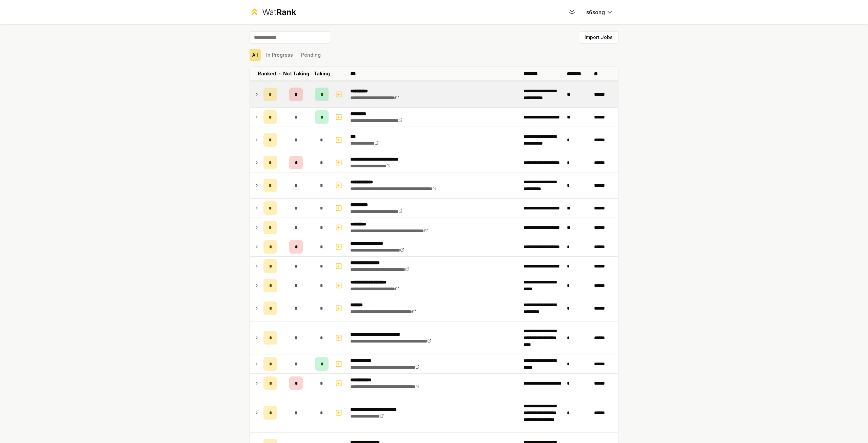 The width and height of the screenshot is (868, 443). I want to click on span: Rank, so click(286, 12).